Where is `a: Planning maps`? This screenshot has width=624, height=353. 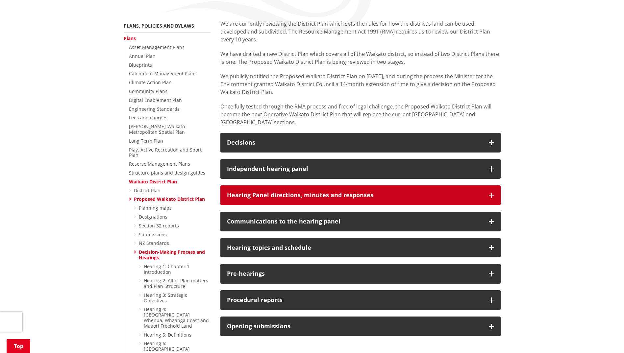
a: Planning maps is located at coordinates (155, 208).